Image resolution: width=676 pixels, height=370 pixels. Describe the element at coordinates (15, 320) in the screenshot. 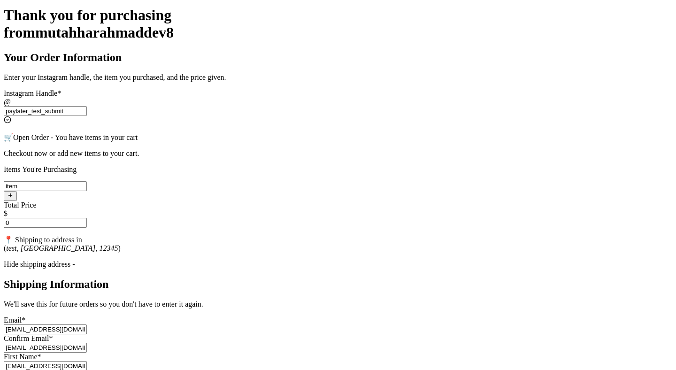

I see `label: Email` at that location.